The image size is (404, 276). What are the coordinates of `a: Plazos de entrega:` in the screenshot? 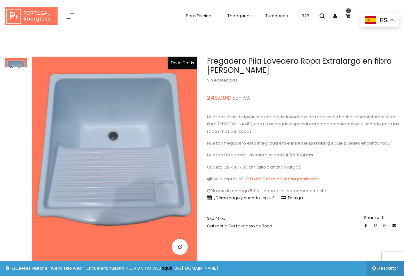 It's located at (229, 191).